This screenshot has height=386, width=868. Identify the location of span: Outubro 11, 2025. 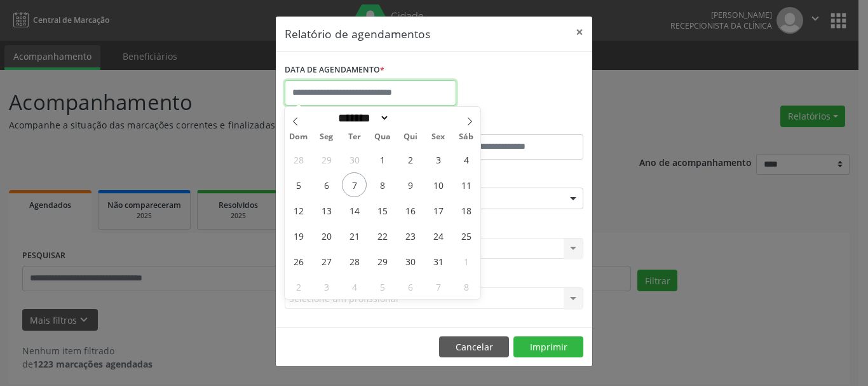
(466, 185).